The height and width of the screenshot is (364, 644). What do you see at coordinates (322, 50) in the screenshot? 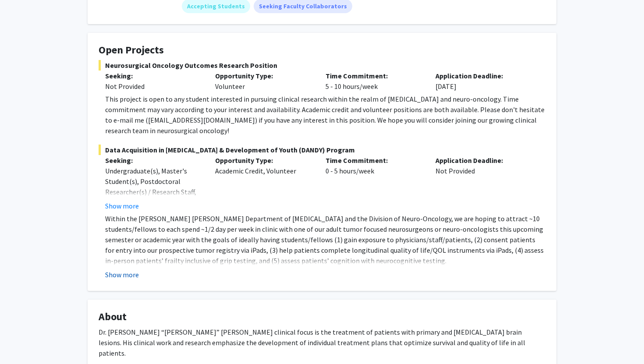
I see `h4: Open Projects` at bounding box center [322, 50].